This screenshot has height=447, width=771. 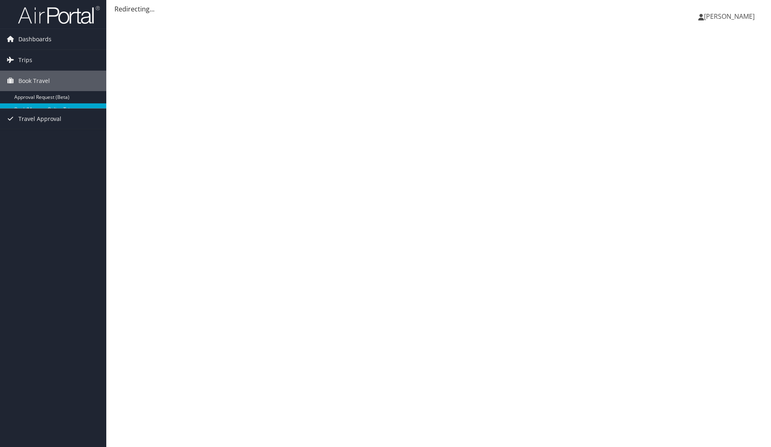 What do you see at coordinates (439, 9) in the screenshot?
I see `div: Redirecting...` at bounding box center [439, 9].